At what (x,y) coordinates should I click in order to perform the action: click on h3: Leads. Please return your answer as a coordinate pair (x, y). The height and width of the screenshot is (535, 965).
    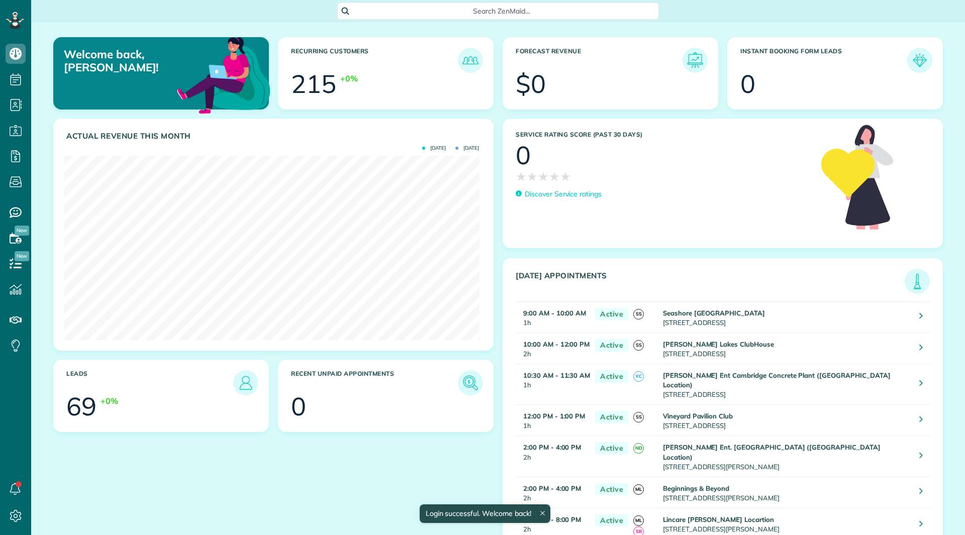
    Looking at the image, I should click on (150, 383).